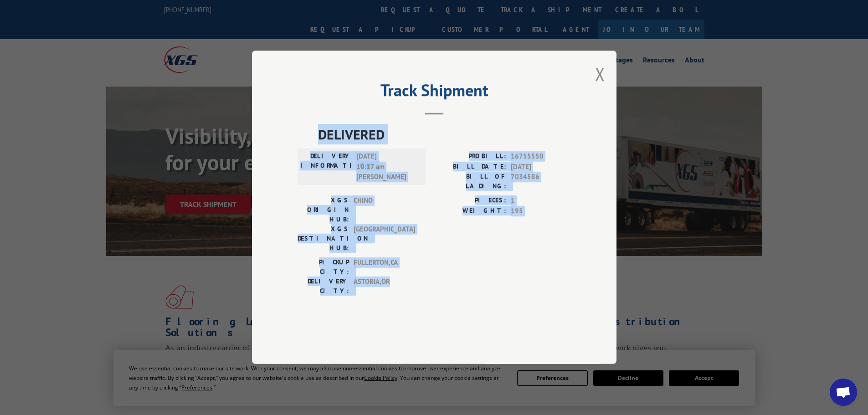 The image size is (868, 415). I want to click on span: DELIVERED, so click(444, 134).